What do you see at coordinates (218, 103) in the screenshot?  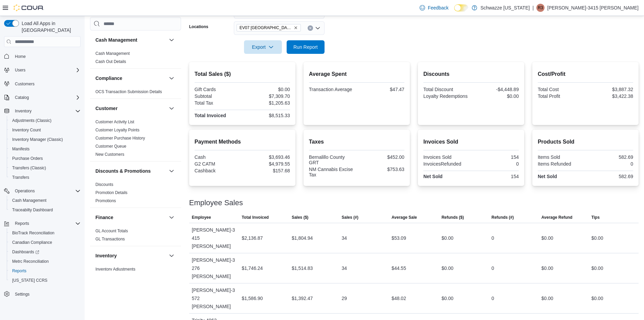 I see `div: Total Tax` at bounding box center [218, 103].